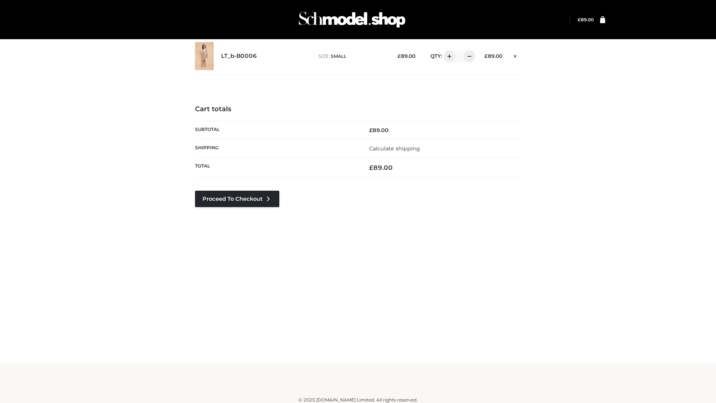  I want to click on span: SMALL, so click(339, 56).